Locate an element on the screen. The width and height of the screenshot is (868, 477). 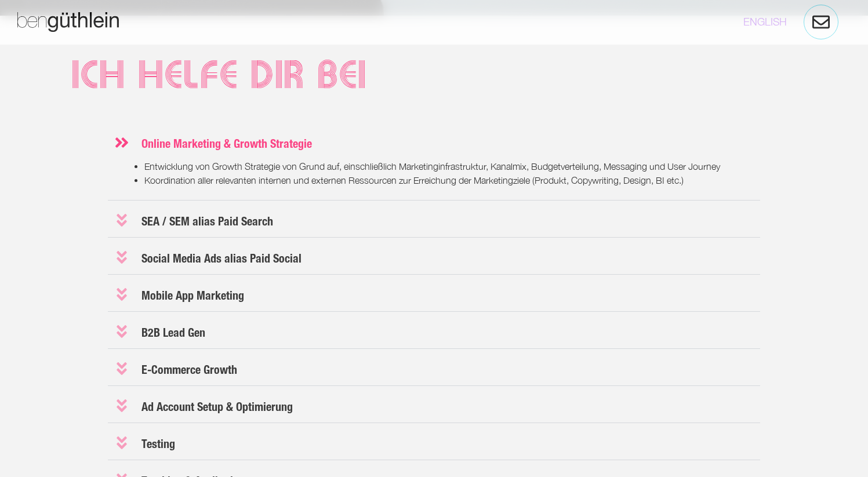
div: Online Marketing & Growth Strategie is located at coordinates (433, 180).